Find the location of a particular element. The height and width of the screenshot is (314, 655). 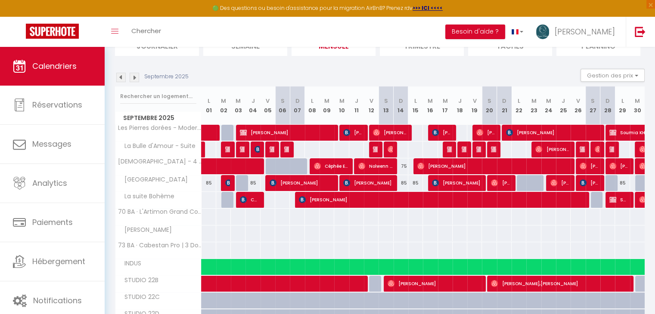

th: 18 is located at coordinates (460, 105).